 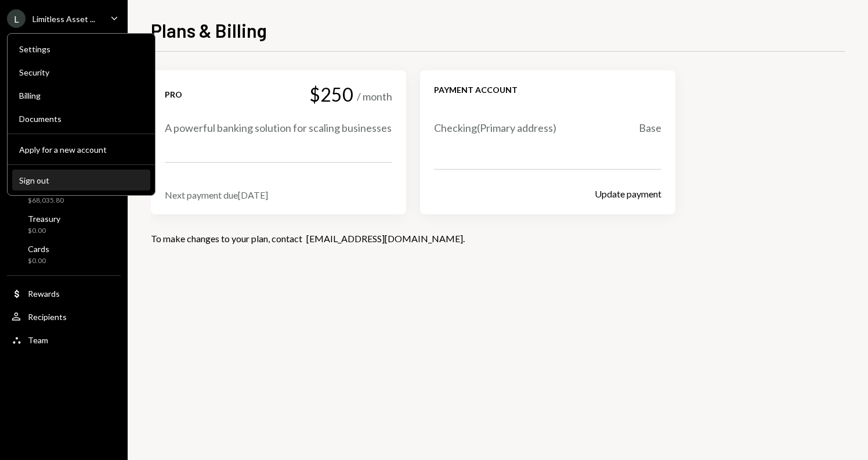 What do you see at coordinates (495, 128) in the screenshot?
I see `div: Checking ( Primary address)` at bounding box center [495, 128].